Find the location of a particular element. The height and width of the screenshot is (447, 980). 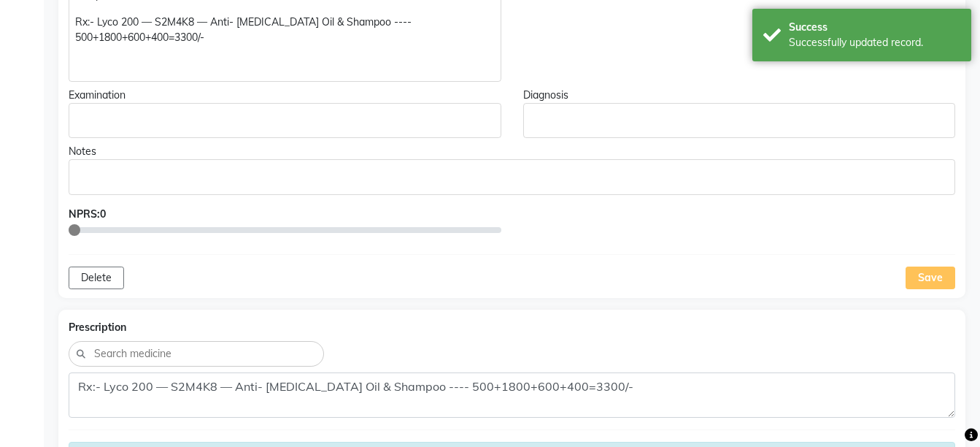

input: Search medicine is located at coordinates (205, 353).